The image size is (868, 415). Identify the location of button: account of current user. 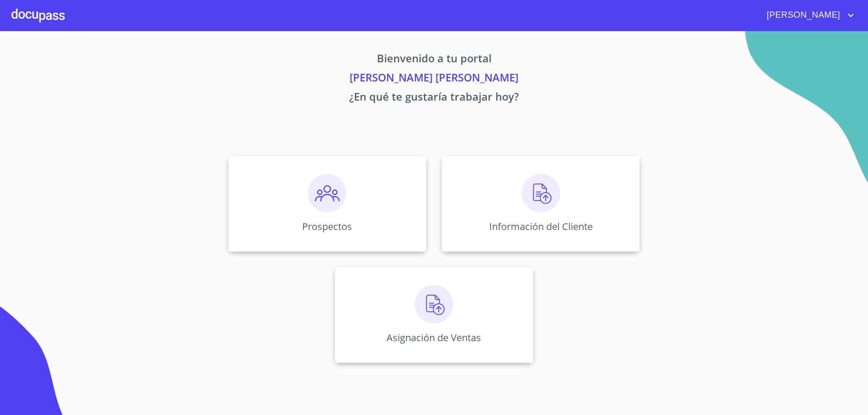
(807, 16).